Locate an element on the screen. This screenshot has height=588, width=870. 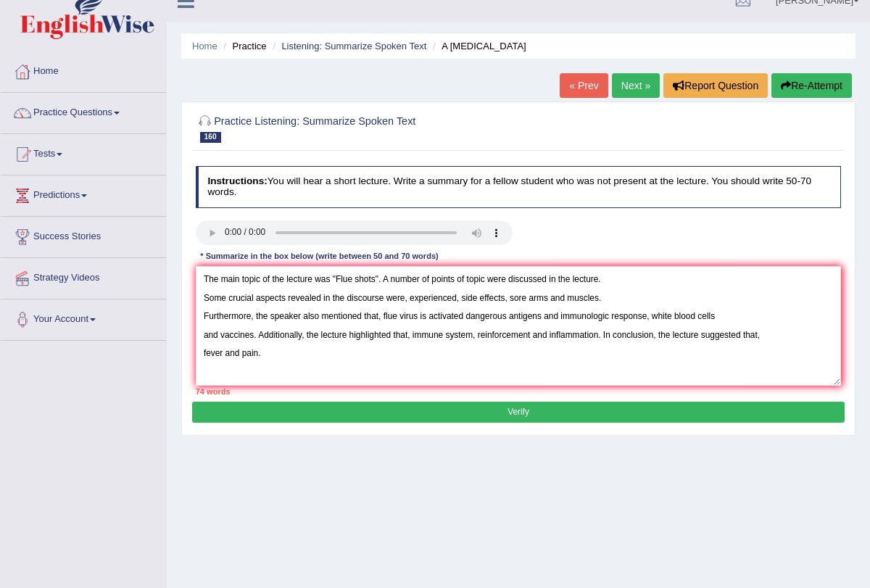
div: 74 words is located at coordinates (519, 391).